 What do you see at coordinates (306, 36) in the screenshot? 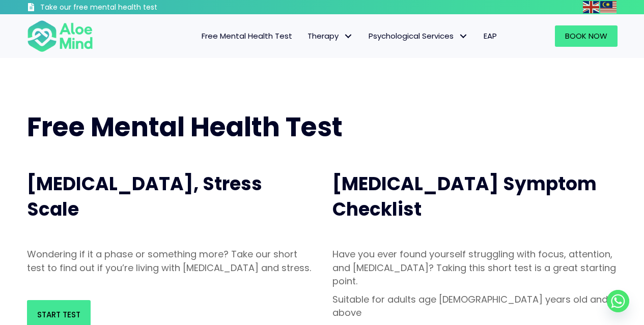
I see `nav: Menu` at bounding box center [306, 36].